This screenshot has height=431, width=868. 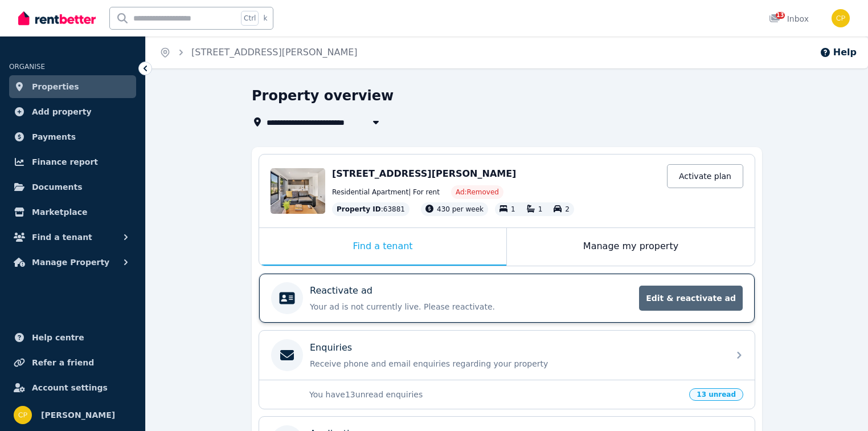 I want to click on span: Finance report, so click(x=65, y=162).